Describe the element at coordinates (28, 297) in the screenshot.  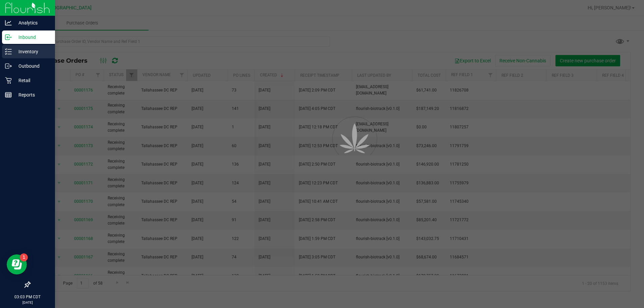
I see `p: 03:03 PM CDT` at that location.